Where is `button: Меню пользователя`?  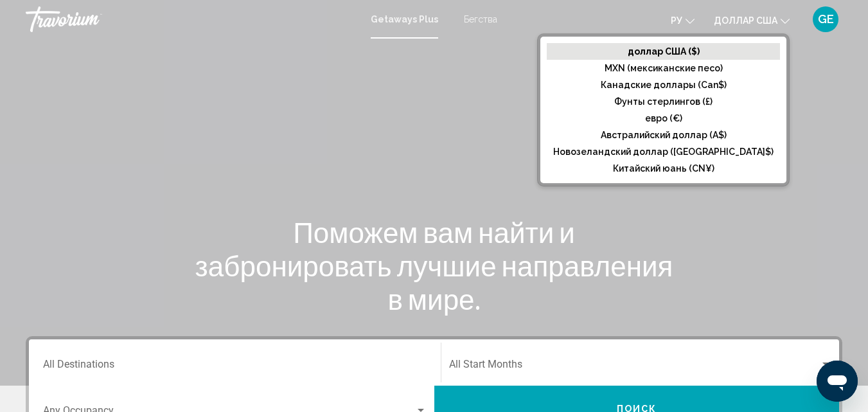 button: Меню пользователя is located at coordinates (825, 20).